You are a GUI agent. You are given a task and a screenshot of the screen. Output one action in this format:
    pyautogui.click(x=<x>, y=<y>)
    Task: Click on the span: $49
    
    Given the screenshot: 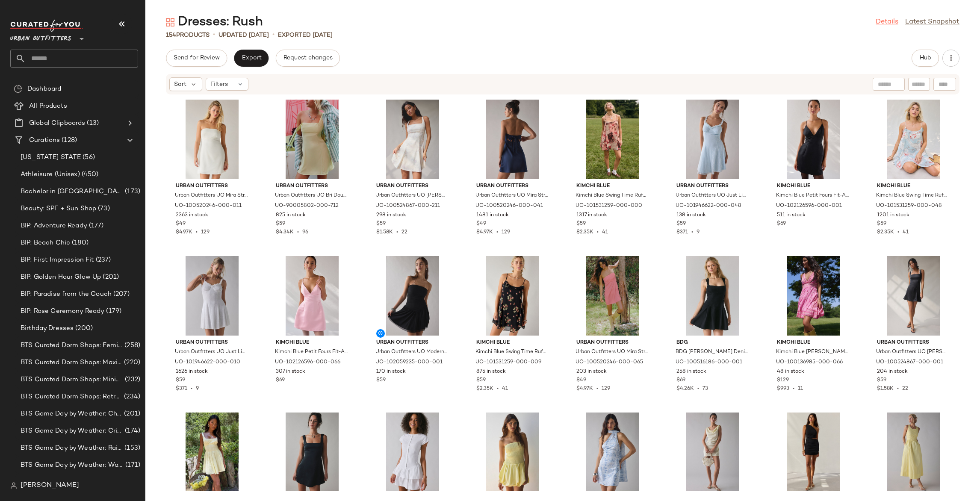 What is the action you would take?
    pyautogui.click(x=181, y=224)
    